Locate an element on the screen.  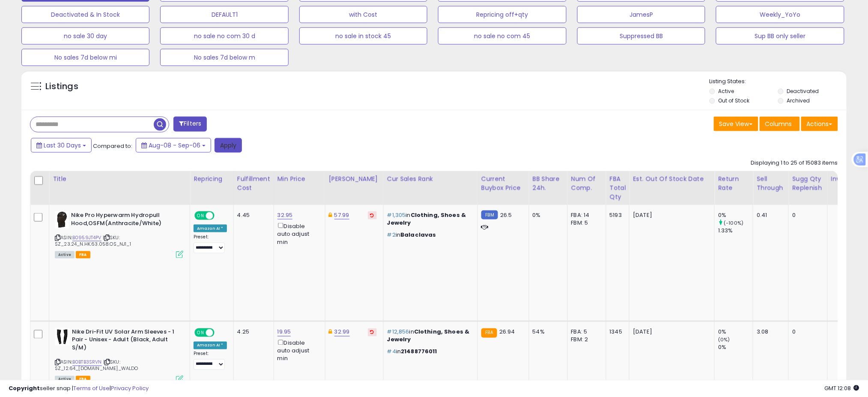
label: Out of Stock is located at coordinates (734, 100).